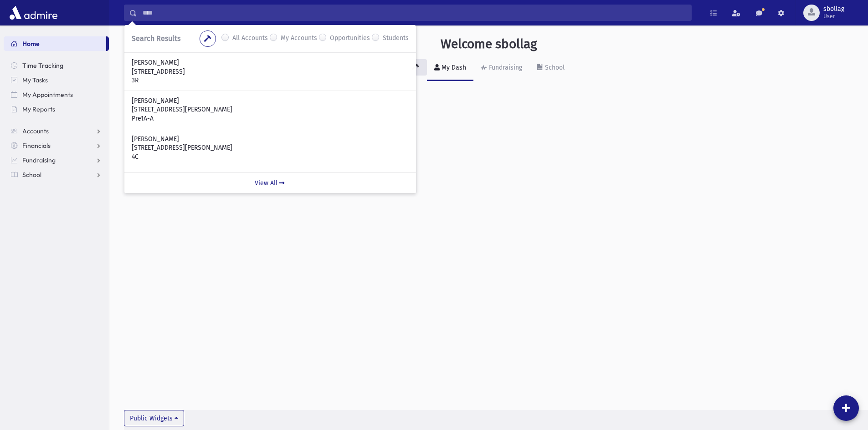 This screenshot has height=430, width=868. I want to click on span: My Tasks, so click(35, 80).